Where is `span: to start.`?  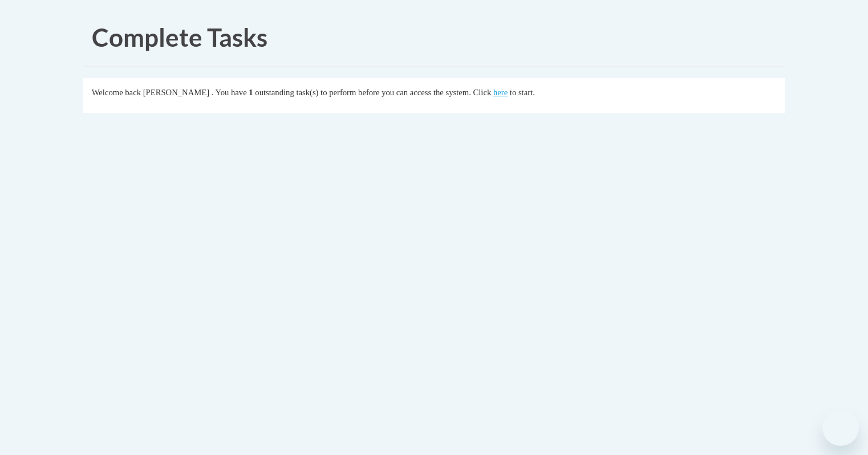 span: to start. is located at coordinates (523, 92).